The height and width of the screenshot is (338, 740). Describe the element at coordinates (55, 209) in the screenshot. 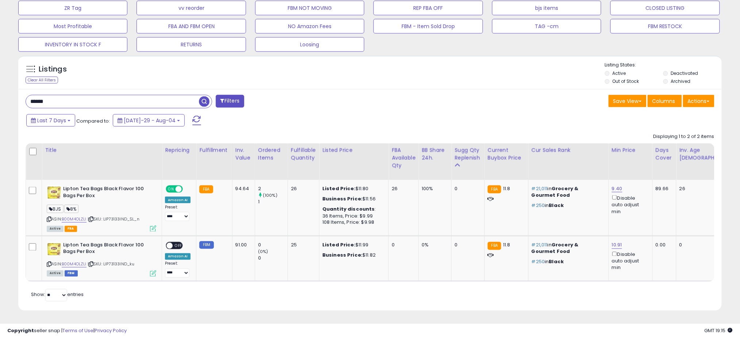

I see `span: BJS` at that location.